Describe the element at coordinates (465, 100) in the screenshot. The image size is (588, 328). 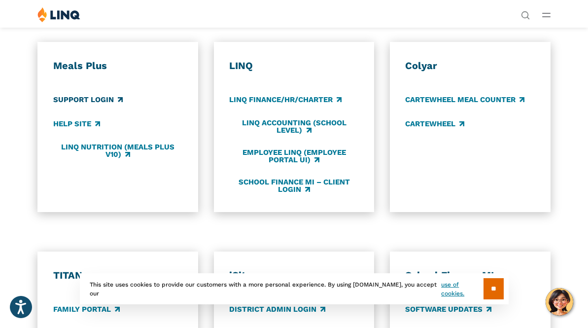
I see `a: CARTEWHEEL Meal Counter` at that location.